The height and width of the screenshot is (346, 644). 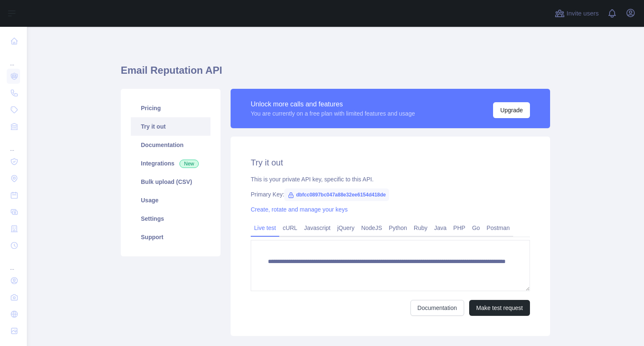 What do you see at coordinates (299, 210) in the screenshot?
I see `a: Create, rotate and manage your keys` at bounding box center [299, 210].